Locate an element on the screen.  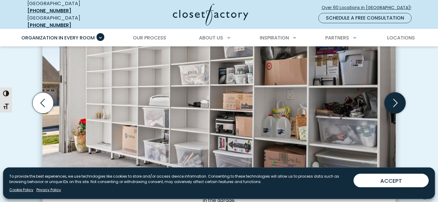
span: Locations is located at coordinates (401, 38).